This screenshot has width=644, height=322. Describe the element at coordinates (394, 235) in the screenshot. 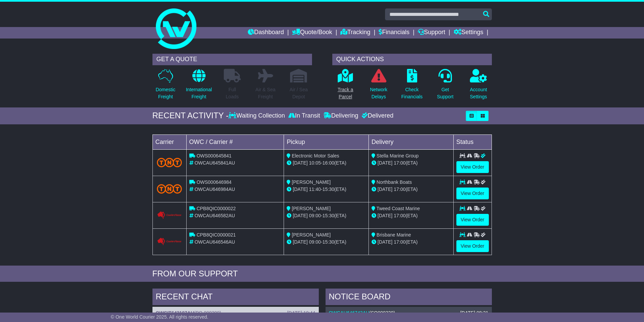

I see `span: Brisbane Marine` at that location.